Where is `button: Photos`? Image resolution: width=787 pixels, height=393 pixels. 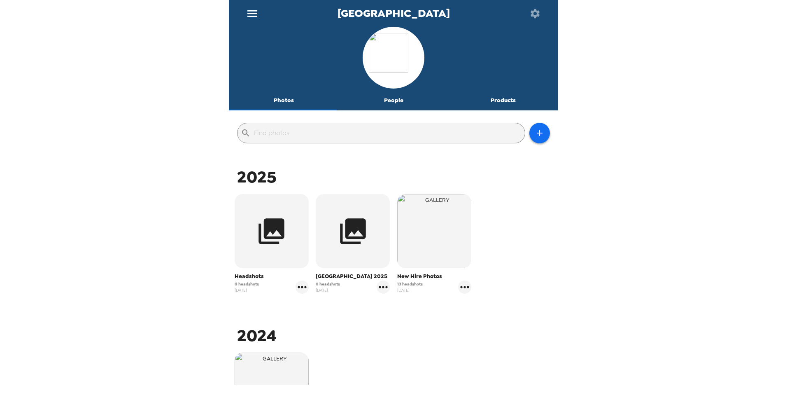 button: Photos is located at coordinates (284, 100).